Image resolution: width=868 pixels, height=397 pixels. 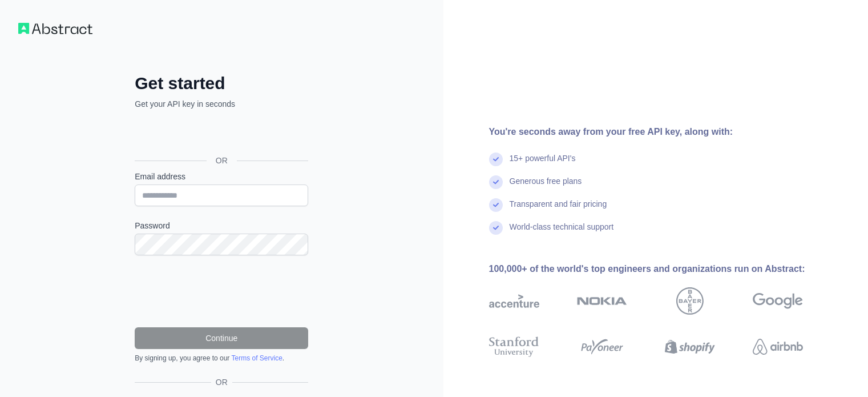 I want to click on img: google, so click(x=778, y=301).